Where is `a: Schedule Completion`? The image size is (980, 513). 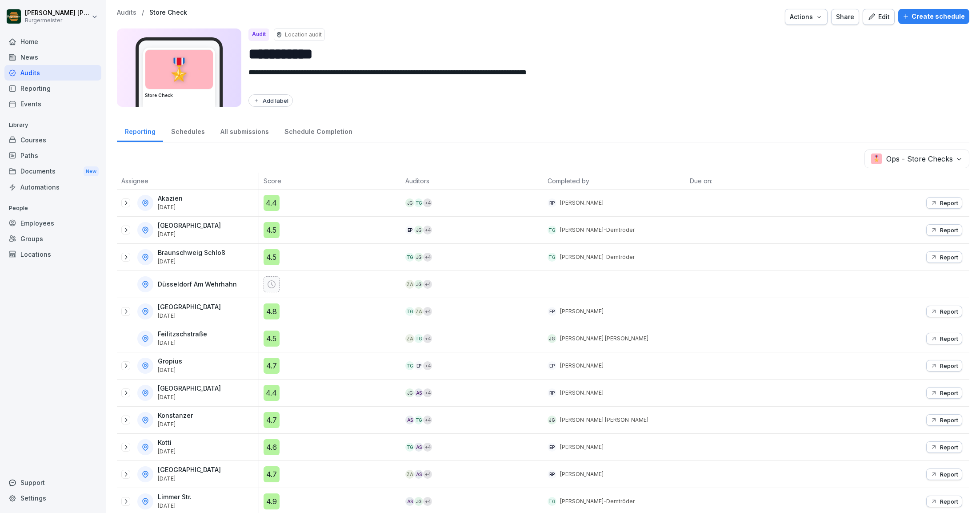
a: Schedule Completion is located at coordinates (318, 130).